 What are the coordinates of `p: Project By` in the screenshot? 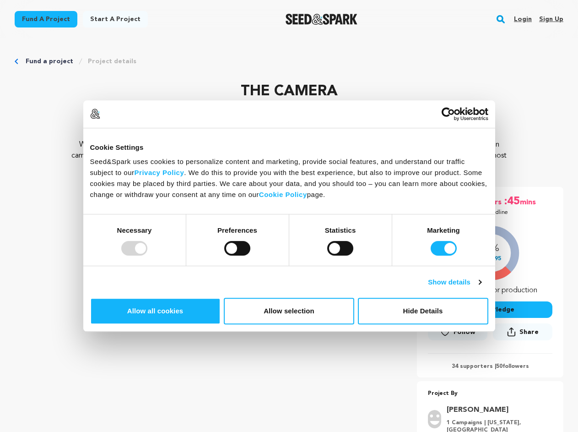 It's located at (490, 393).